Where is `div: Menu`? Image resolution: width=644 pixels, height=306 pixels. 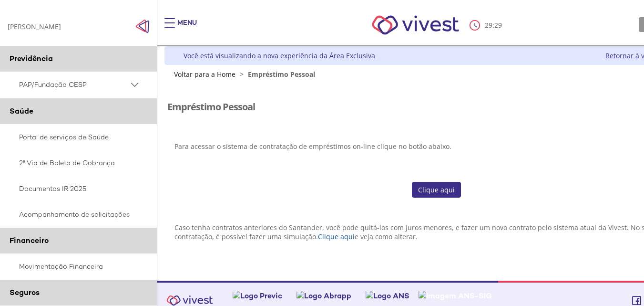 div: Menu is located at coordinates (187, 28).